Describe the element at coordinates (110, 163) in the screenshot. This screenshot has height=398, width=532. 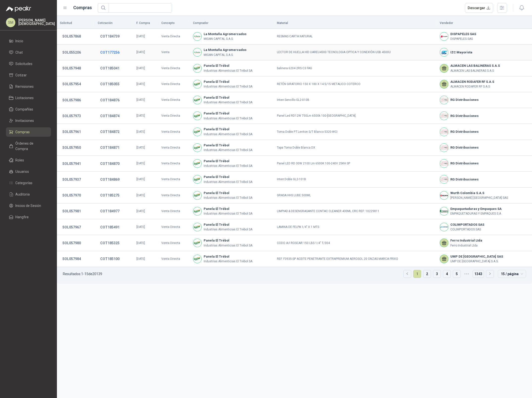
I see `button: COT184870` at that location.